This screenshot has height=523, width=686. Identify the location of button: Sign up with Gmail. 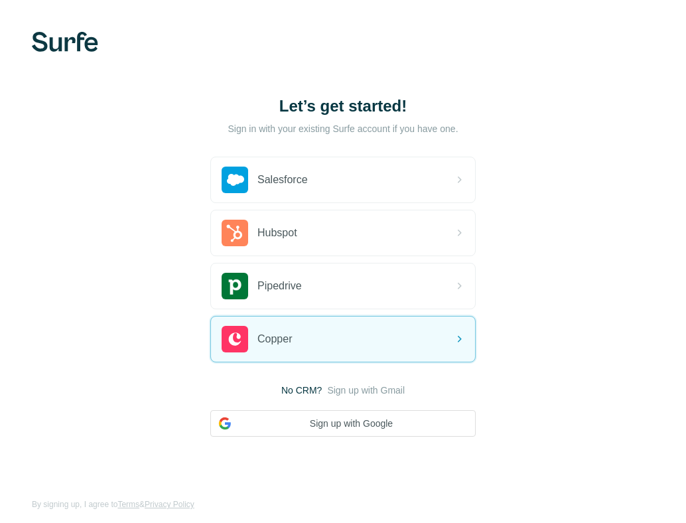
(366, 390).